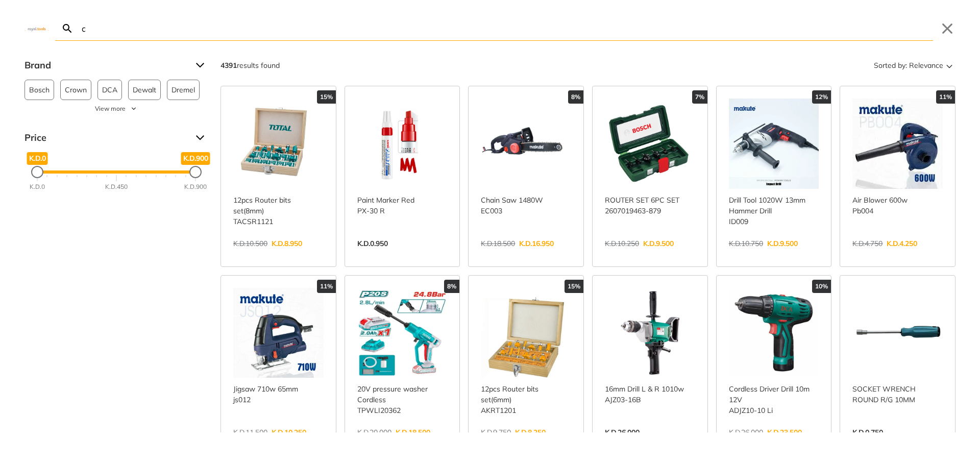 The height and width of the screenshot is (465, 980). I want to click on input: Search…, so click(506, 28).